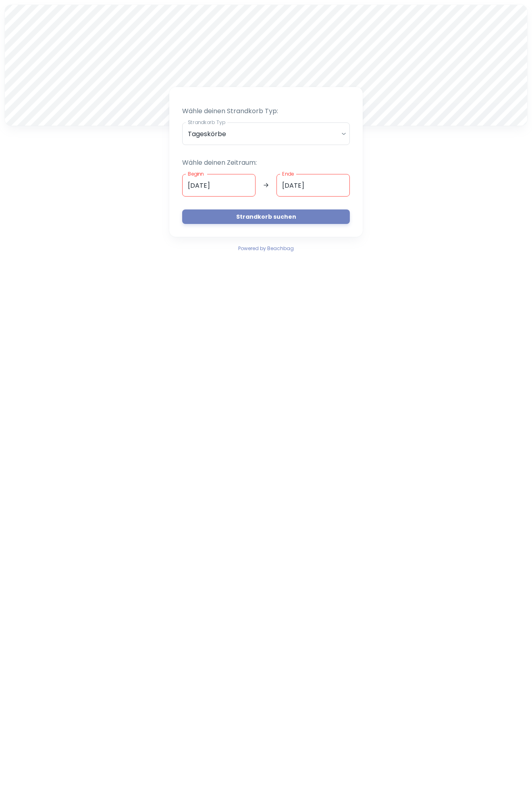  Describe the element at coordinates (206, 122) in the screenshot. I see `label: Strandkorb Typ` at that location.